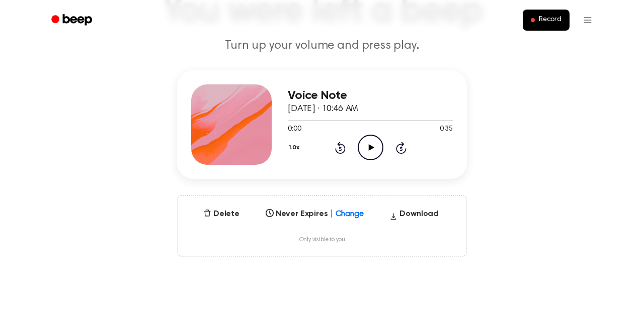  Describe the element at coordinates (545, 20) in the screenshot. I see `button: Record` at that location.